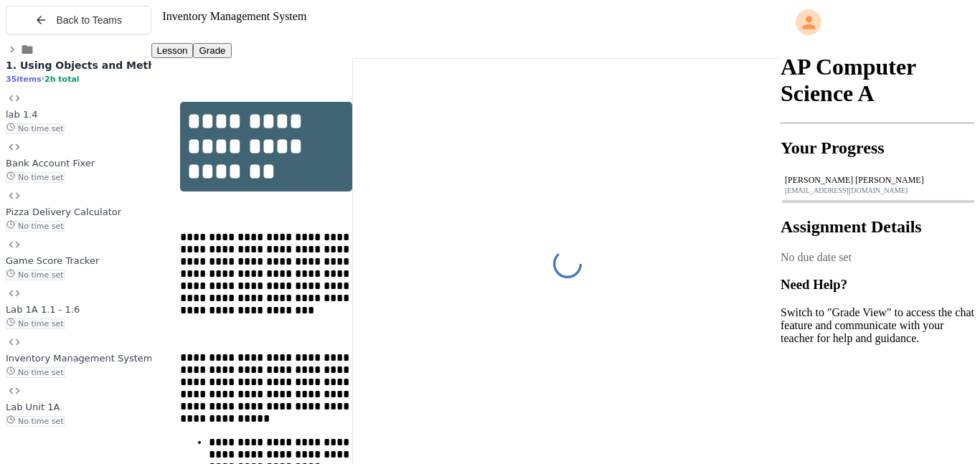 The width and height of the screenshot is (980, 464). Describe the element at coordinates (89, 20) in the screenshot. I see `span: Back to Teams` at that location.